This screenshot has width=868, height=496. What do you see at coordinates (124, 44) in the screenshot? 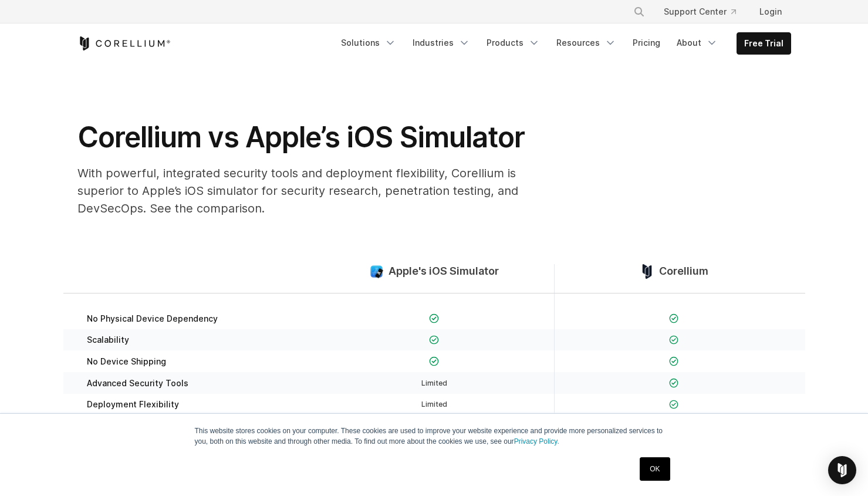
I see `a: Corellium Home` at bounding box center [124, 44].